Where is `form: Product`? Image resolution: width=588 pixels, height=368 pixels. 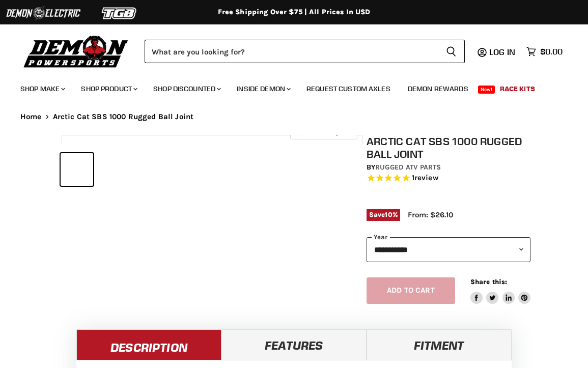 form: Product is located at coordinates (304, 51).